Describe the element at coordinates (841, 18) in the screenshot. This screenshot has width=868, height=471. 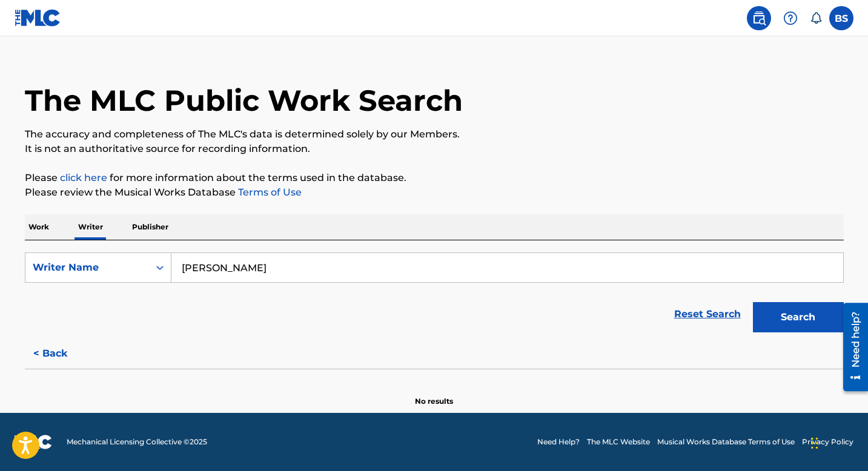
I see `div: User Menu` at that location.